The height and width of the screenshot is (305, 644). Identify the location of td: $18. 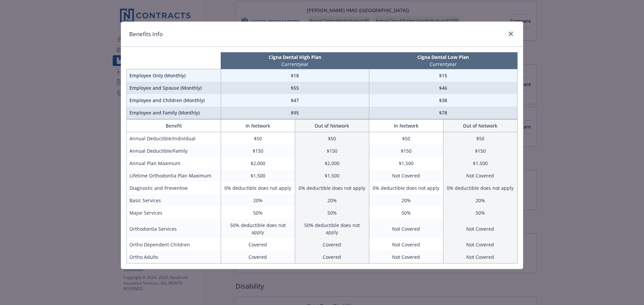
(295, 76).